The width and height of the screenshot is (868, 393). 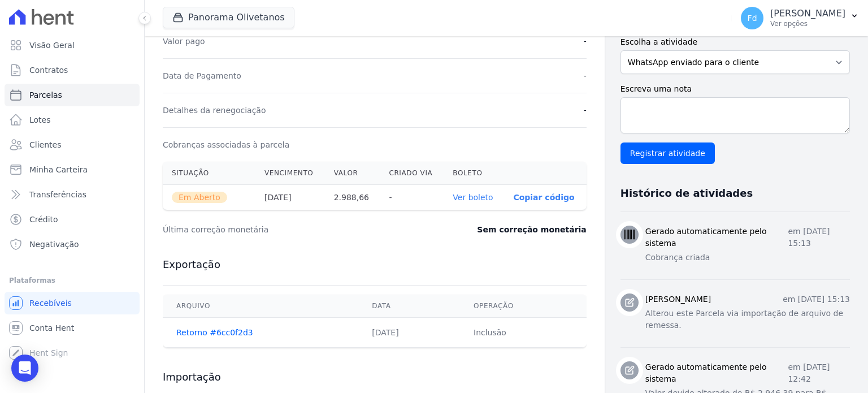 I want to click on th: Boleto, so click(x=473, y=173).